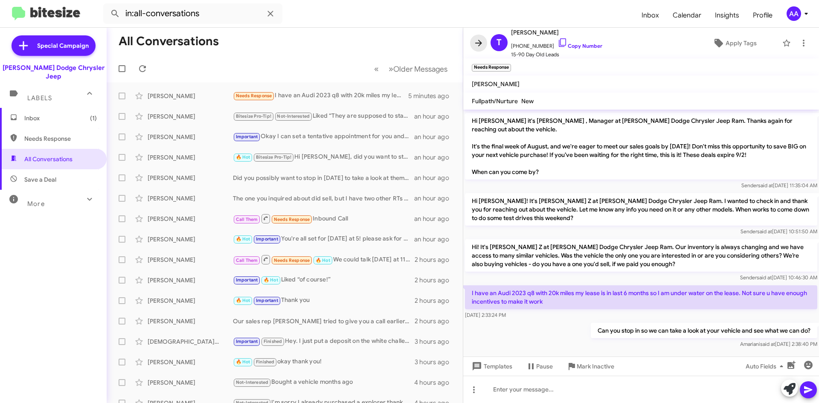 The width and height of the screenshot is (819, 403). I want to click on div: Inbound Call, so click(323, 218).